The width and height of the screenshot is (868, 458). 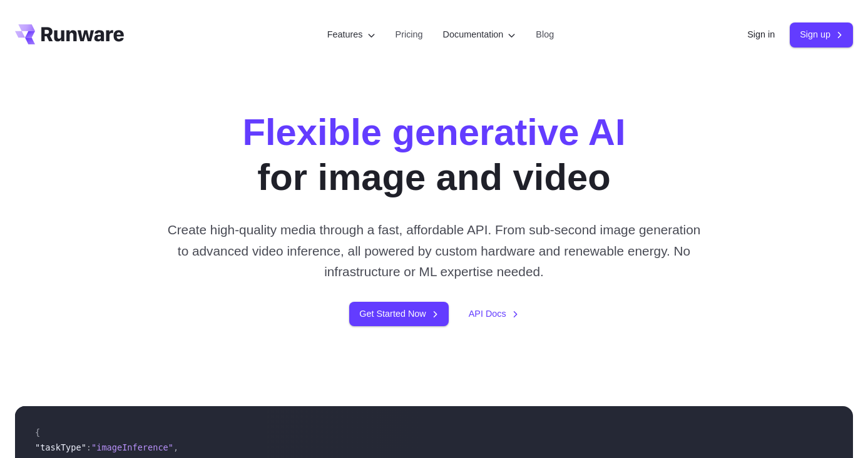 I want to click on span: "taskType", so click(x=61, y=447).